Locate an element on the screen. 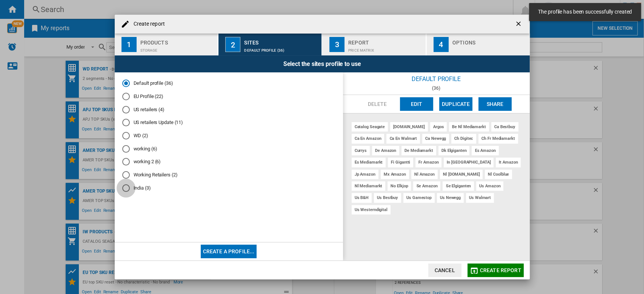 The image size is (644, 294). div: Default profile (36) is located at coordinates (281, 48).